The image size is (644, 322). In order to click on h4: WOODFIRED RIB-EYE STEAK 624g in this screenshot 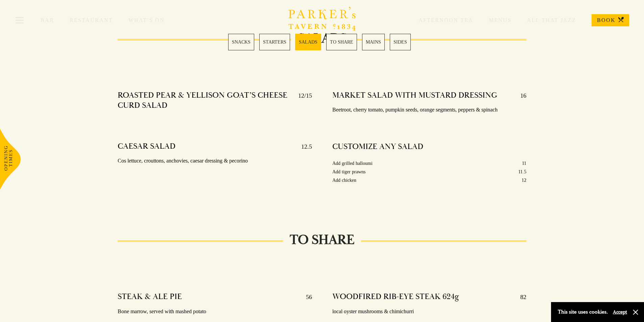, I will do `click(395, 297)`.